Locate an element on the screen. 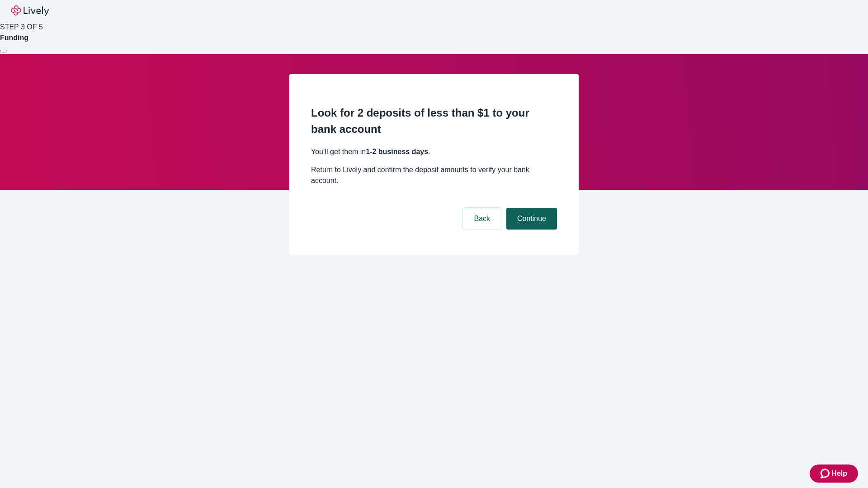 The width and height of the screenshot is (868, 488). p: You’ll get them in . is located at coordinates (434, 152).